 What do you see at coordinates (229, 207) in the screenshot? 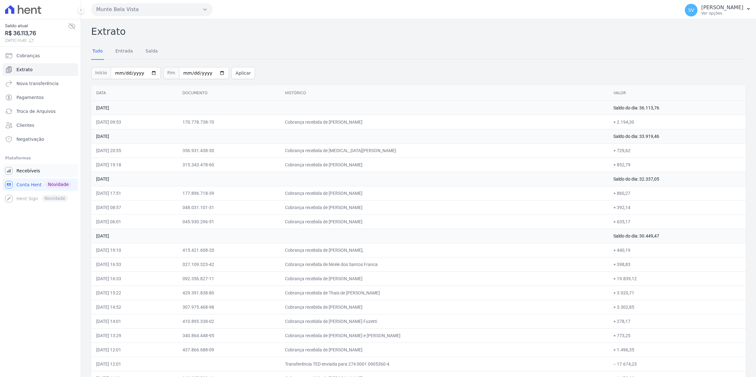
I see `td: 048.031.101-31` at bounding box center [229, 207].